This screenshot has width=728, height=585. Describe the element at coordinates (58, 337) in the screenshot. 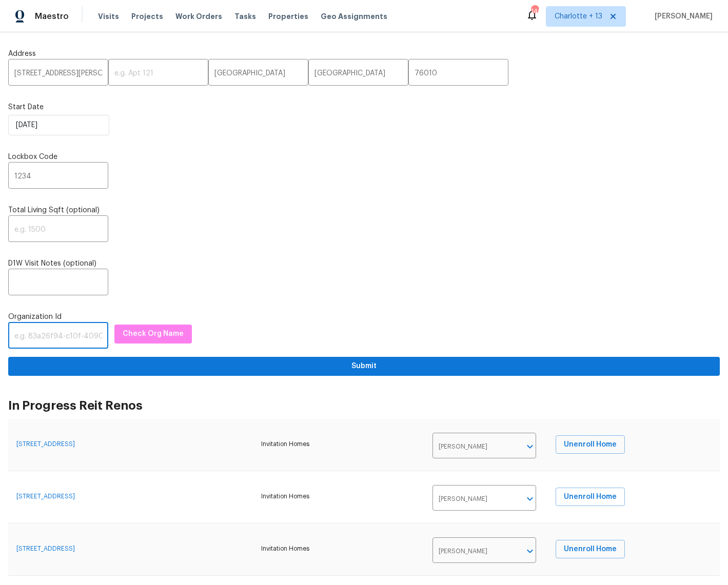

I see `input: e.g. 83a26f94-c10f-4090-9774-6139d7b9c16c` at that location.